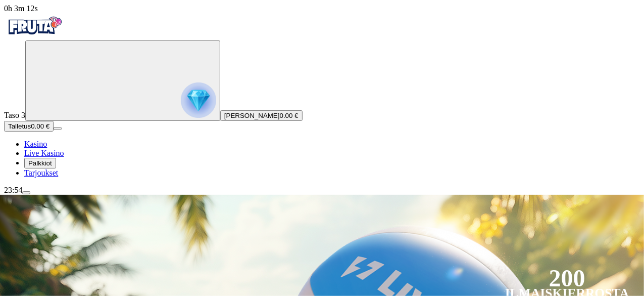  Describe the element at coordinates (44, 153) in the screenshot. I see `span: Live Kasino` at that location.